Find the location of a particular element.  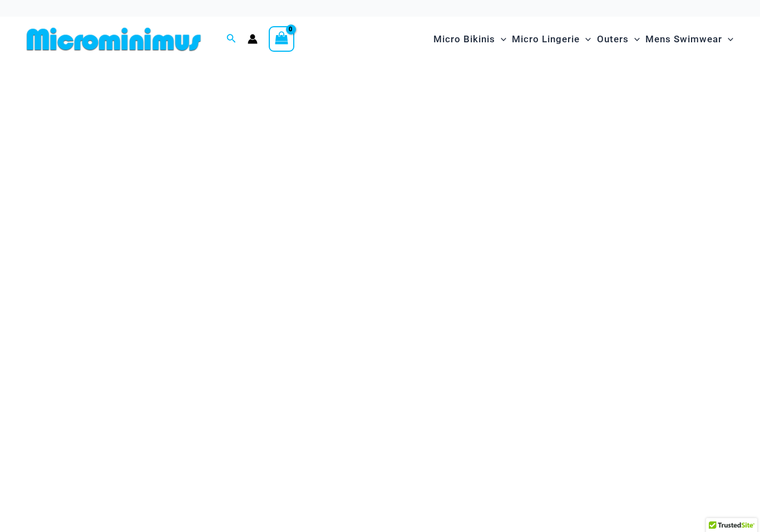

span: Micro Lingerie is located at coordinates (546, 39).